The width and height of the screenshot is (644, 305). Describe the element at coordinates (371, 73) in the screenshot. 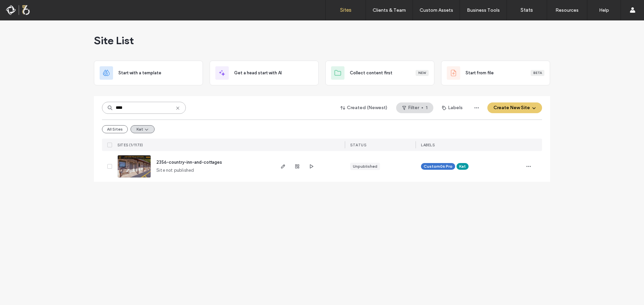

I see `span: Collect content first` at that location.